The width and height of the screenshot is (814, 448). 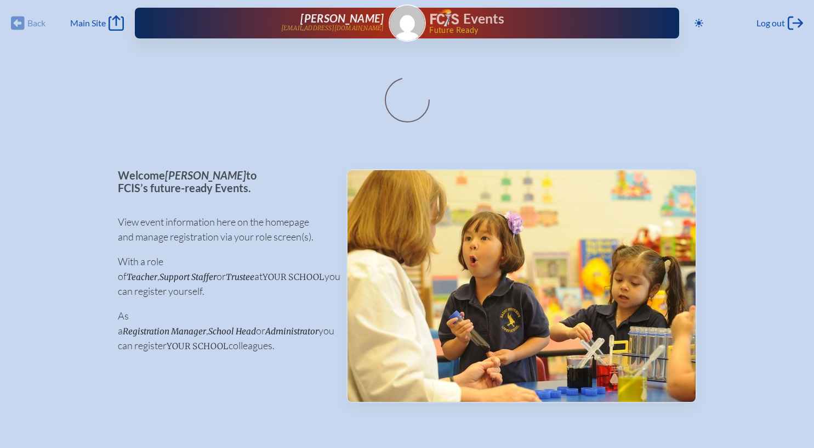 I want to click on span: School Head, so click(x=232, y=331).